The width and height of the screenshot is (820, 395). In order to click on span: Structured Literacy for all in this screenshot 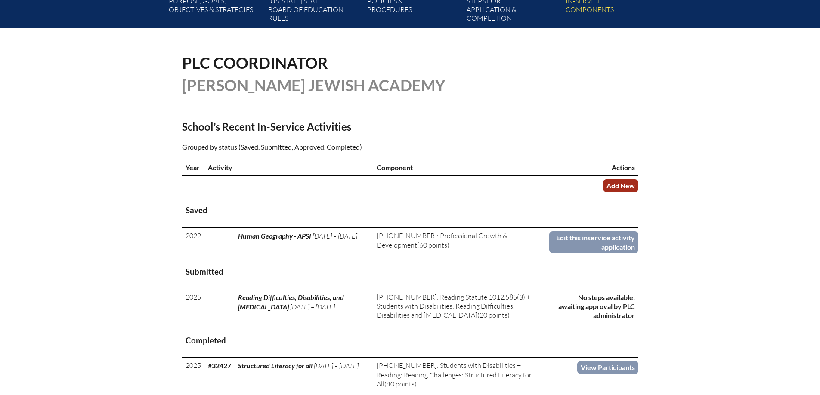, I will do `click(275, 366)`.